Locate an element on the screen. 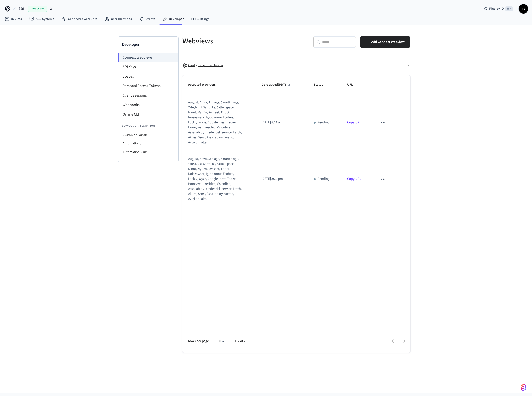 This screenshot has width=532, height=396. li: Online CLI is located at coordinates (148, 115).